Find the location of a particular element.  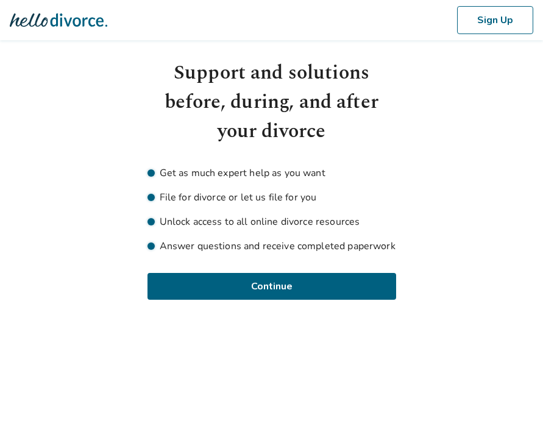

button: Continue is located at coordinates (272, 287).